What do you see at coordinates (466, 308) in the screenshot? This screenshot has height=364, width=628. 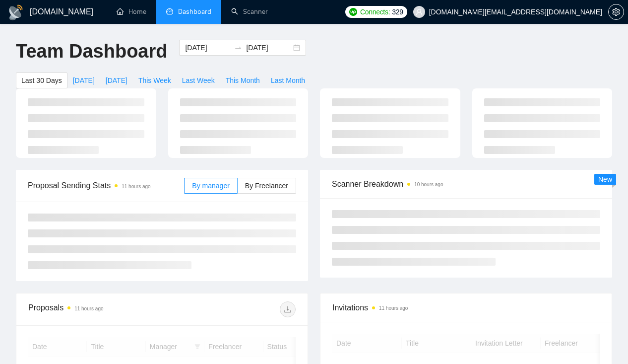 I see `span: Invitations` at bounding box center [466, 308].